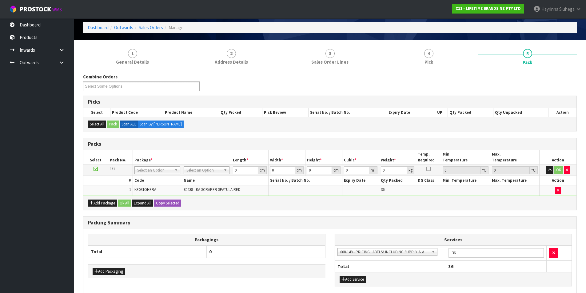  Describe the element at coordinates (151, 27) in the screenshot. I see `a: Sales Orders` at that location.